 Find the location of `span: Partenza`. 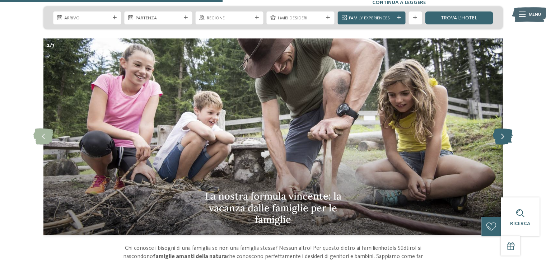

span: Partenza is located at coordinates (158, 18).